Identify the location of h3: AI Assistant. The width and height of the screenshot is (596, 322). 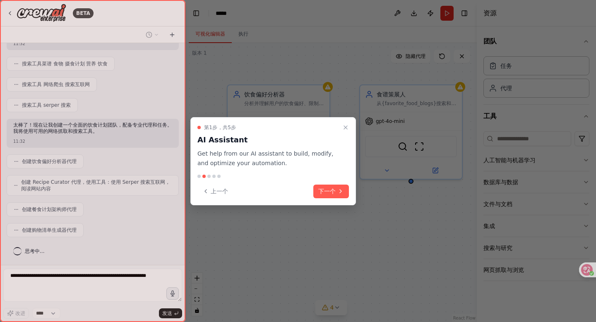
(268, 140).